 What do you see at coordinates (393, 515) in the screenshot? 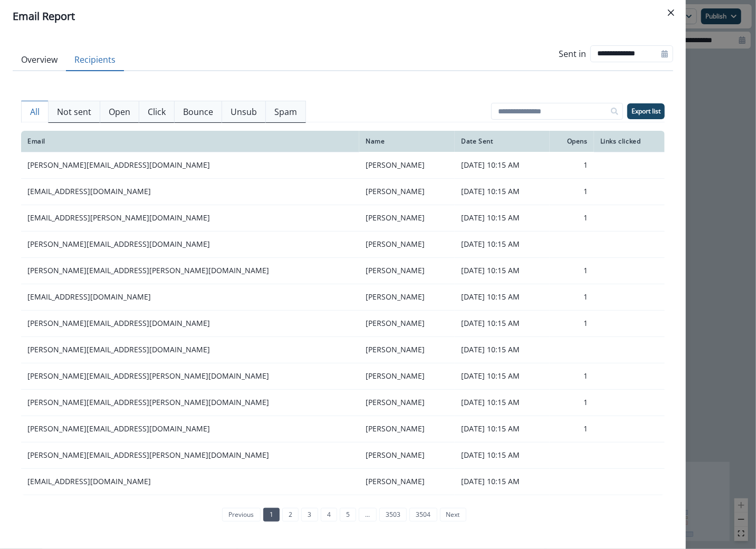
I see `a: Page 3503` at bounding box center [393, 515].